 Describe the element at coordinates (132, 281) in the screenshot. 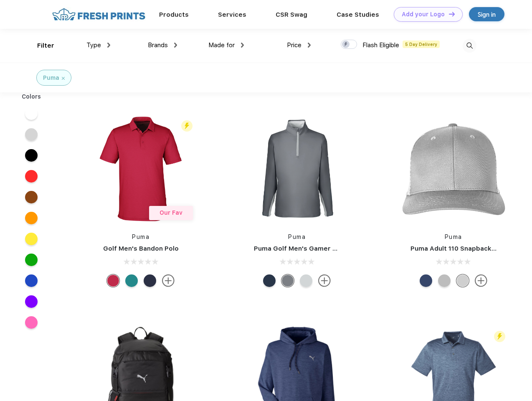

I see `div: Green Lagoon` at that location.